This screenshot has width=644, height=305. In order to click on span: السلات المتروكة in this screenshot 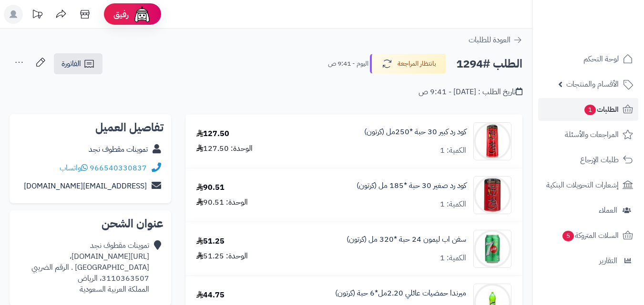, I will do `click(590, 235)`.